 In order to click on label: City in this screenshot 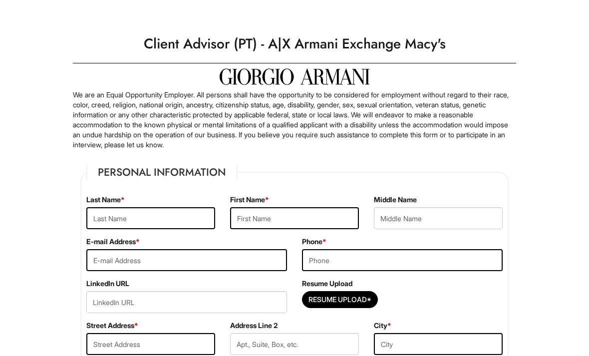, I will do `click(383, 326)`.